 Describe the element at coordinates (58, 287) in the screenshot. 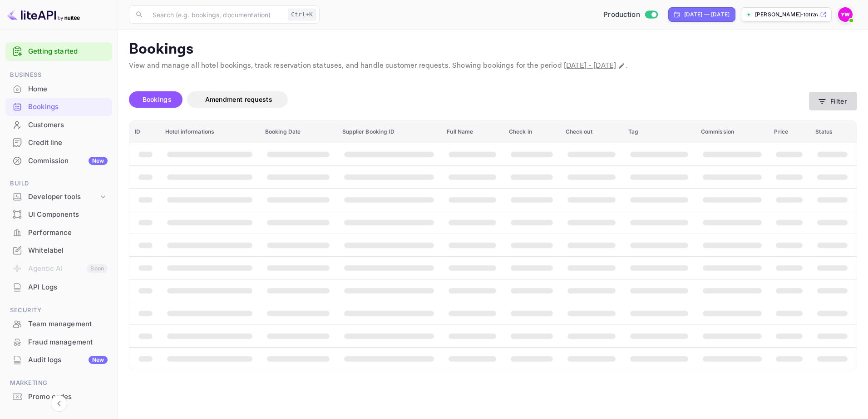

I see `a: API Logs` at that location.